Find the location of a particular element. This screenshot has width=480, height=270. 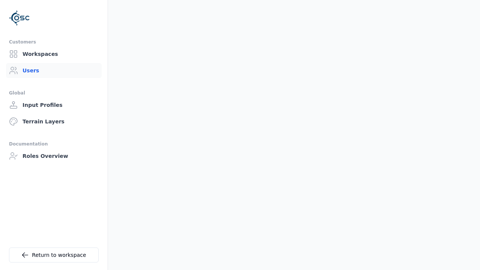

a: Users is located at coordinates (54, 71).